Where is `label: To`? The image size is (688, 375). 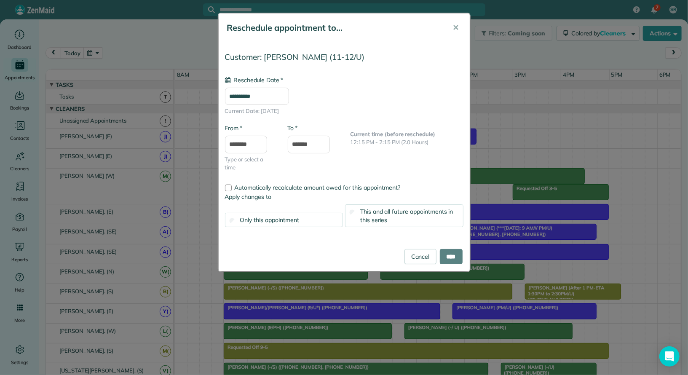
label: To is located at coordinates (293, 128).